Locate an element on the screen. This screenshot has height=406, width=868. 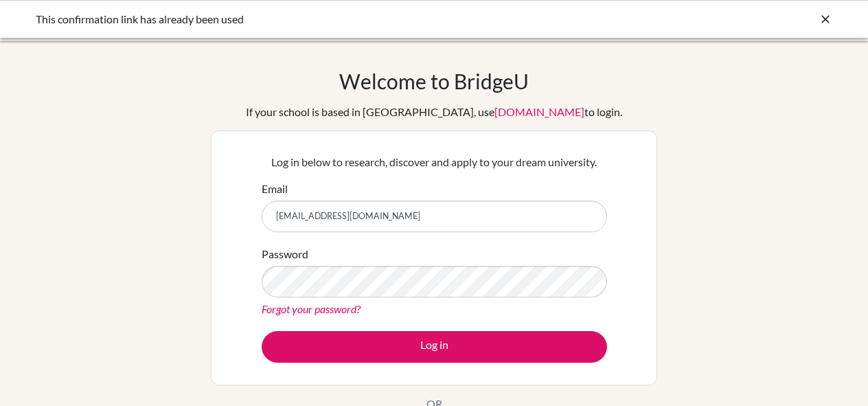
label: Email is located at coordinates (275, 189).